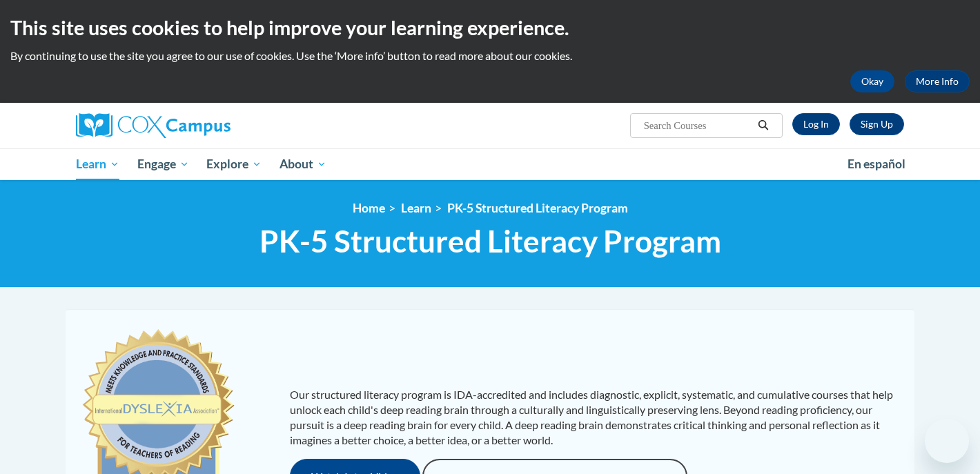  What do you see at coordinates (595, 418) in the screenshot?
I see `p: Our structured literacy program is IDA-accredited and includes diagnostic, explicit, systematic, ...` at bounding box center [595, 418].